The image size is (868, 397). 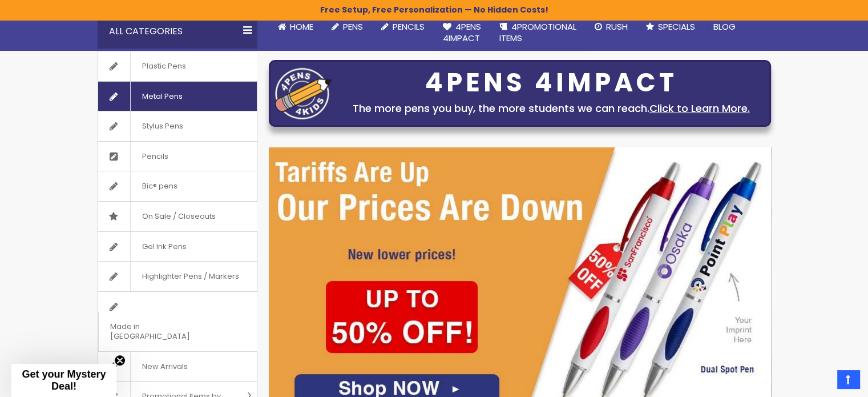 I want to click on a: New Arrivals, so click(x=178, y=366).